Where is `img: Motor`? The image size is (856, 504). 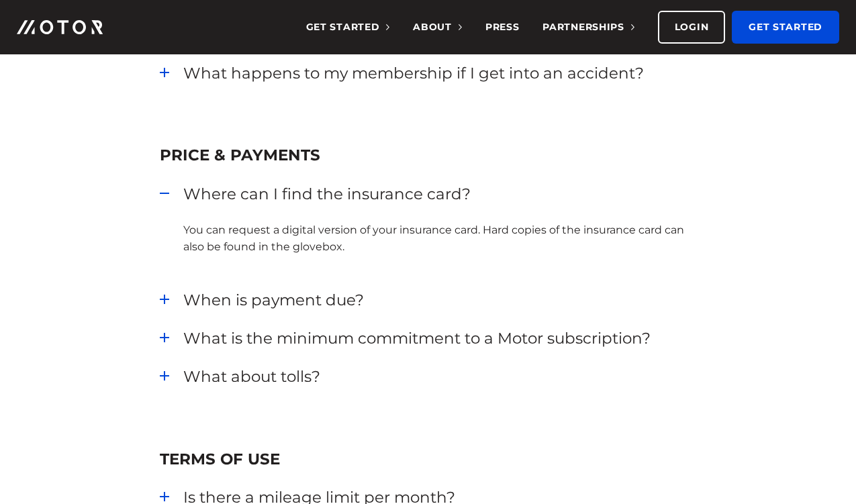 img: Motor is located at coordinates (59, 27).